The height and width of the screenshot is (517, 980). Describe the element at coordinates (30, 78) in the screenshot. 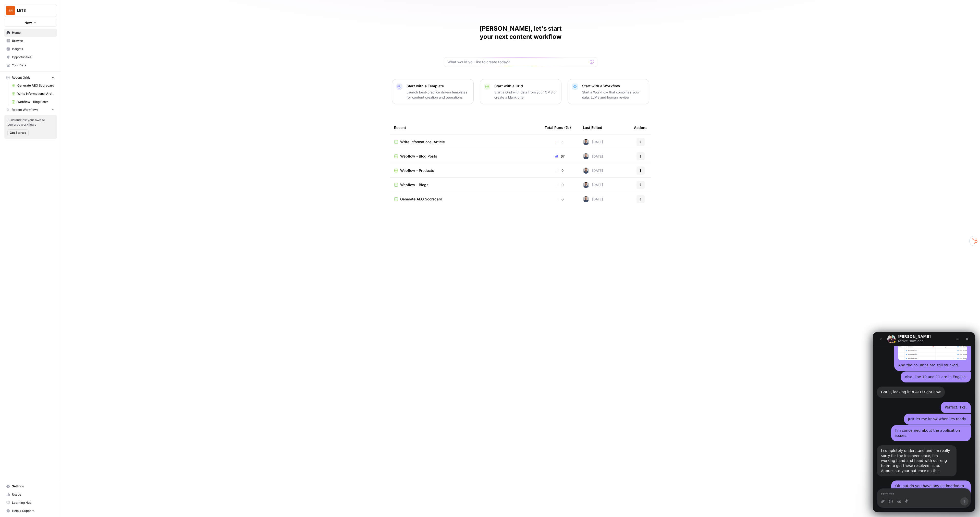

I see `button: Recent Grids` at that location.